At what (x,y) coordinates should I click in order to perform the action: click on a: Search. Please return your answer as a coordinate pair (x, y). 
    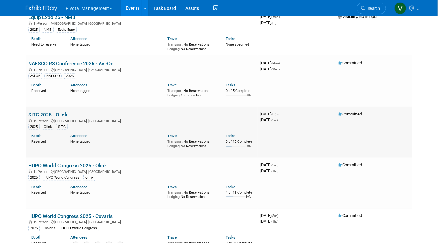
    Looking at the image, I should click on (372, 8).